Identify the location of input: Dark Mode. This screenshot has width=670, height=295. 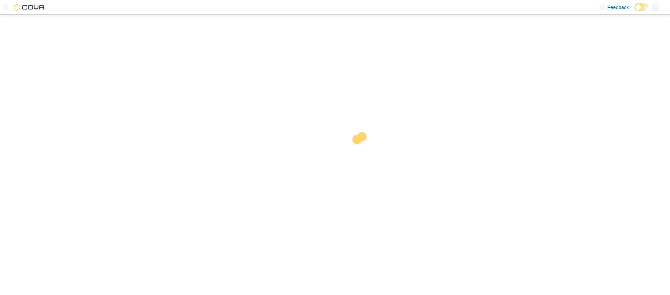
(642, 7).